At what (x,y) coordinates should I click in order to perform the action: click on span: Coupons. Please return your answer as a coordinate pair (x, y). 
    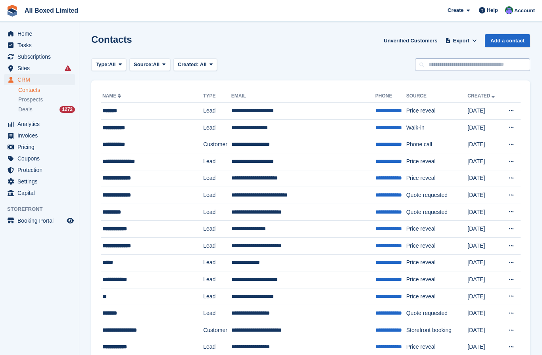
    Looking at the image, I should click on (41, 159).